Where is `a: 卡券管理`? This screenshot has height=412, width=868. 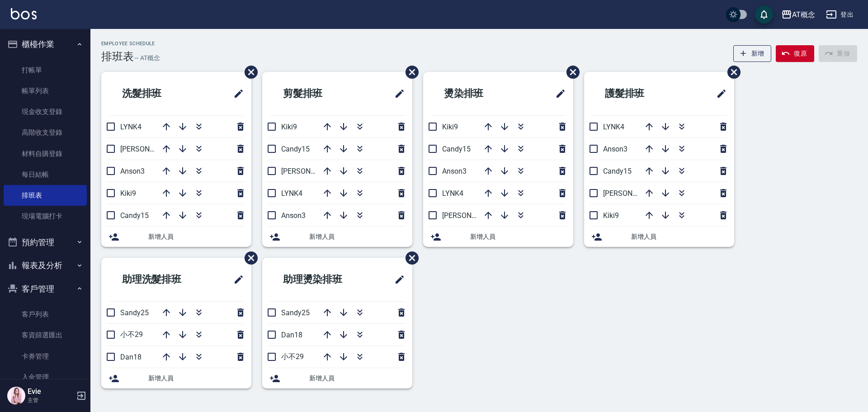 a: 卡券管理 is located at coordinates (45, 356).